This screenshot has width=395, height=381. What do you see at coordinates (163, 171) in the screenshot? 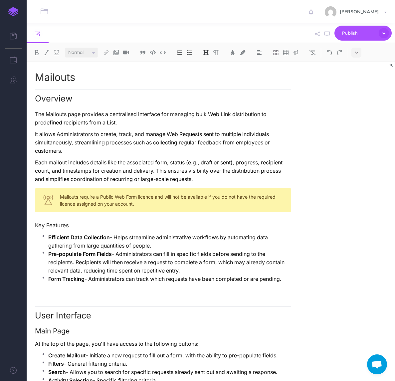
I see `p: Each mailout includes details like the associated form, status (e.g., draft or sent), progress, r...` at bounding box center [163, 171].